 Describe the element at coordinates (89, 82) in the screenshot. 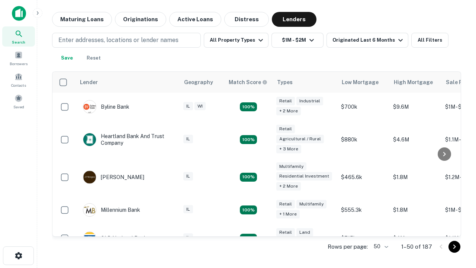

I see `div: Lender` at that location.